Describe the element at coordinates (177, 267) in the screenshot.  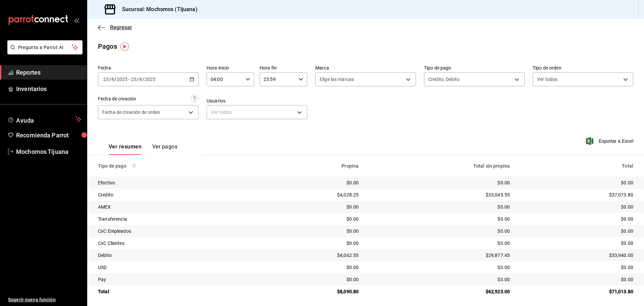
I see `div: USD` at that location.